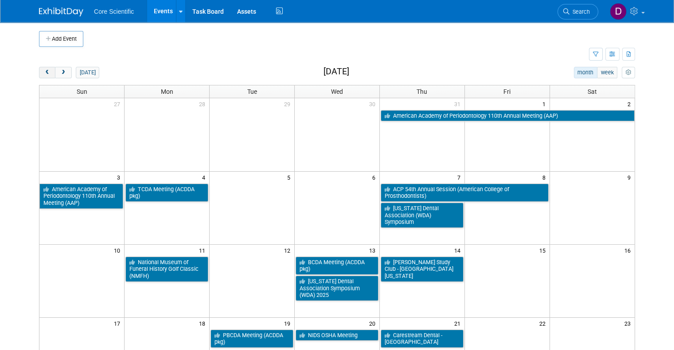  Describe the element at coordinates (63, 73) in the screenshot. I see `button: next` at that location.